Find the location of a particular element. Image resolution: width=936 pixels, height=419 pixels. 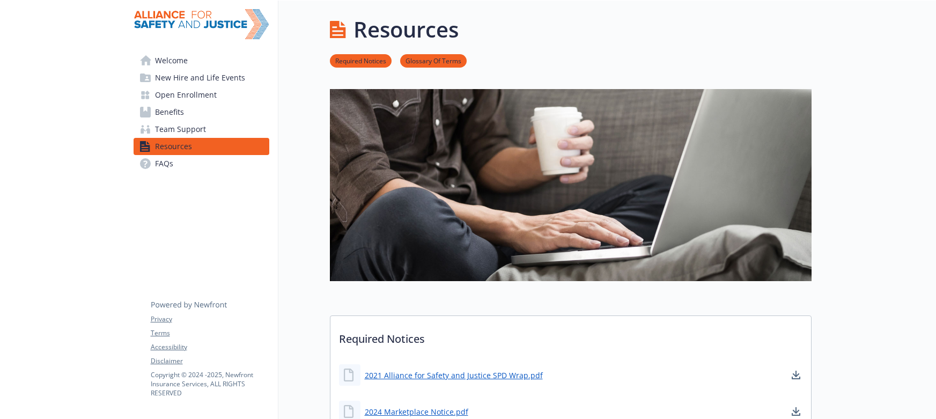

span: Open Enrollment is located at coordinates (186, 95).